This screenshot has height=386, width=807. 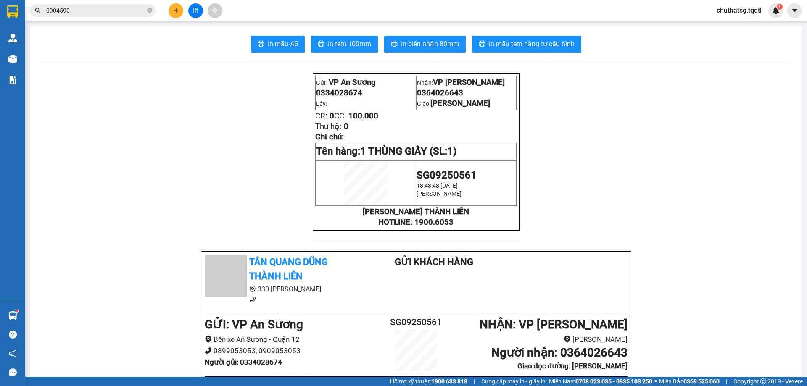 I want to click on span: plus, so click(x=176, y=11).